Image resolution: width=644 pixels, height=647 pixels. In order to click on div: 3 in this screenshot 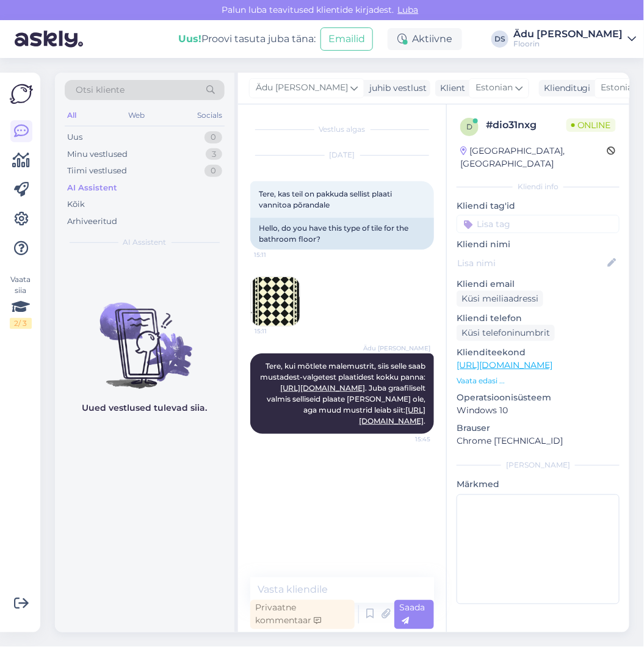, I will do `click(213, 154)`.